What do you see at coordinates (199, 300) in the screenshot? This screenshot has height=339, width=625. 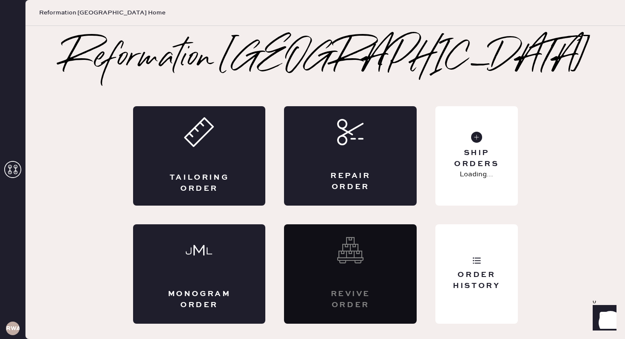 I see `div: Monogram Order` at bounding box center [199, 300].